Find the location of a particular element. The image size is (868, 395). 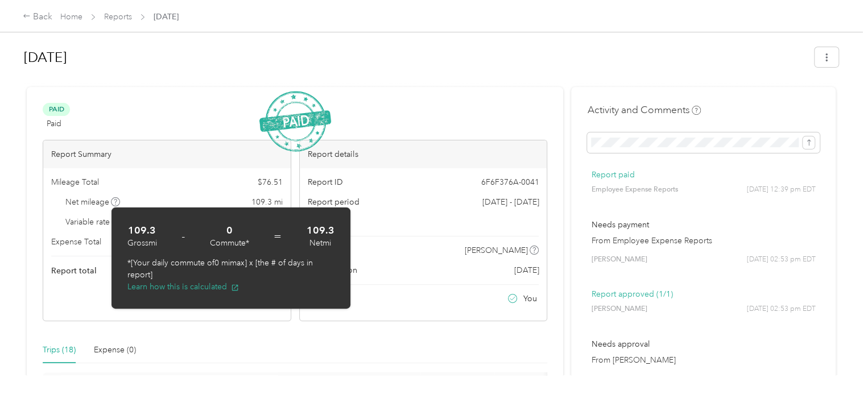

strong: 0 is located at coordinates (229, 230).